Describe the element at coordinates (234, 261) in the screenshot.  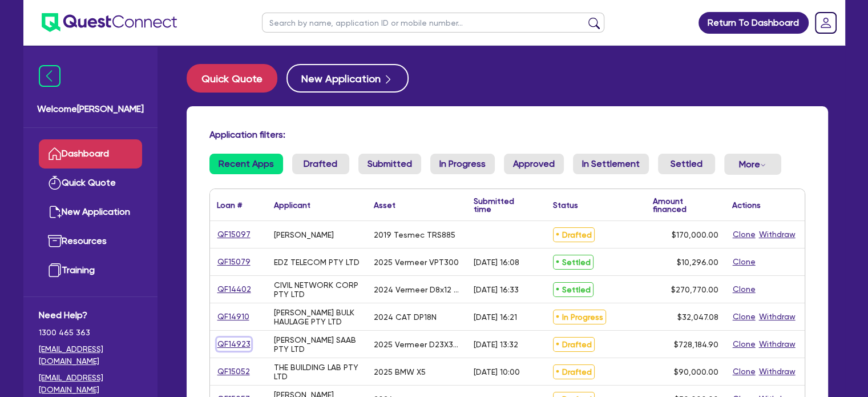
I see `a: QF15079` at that location.